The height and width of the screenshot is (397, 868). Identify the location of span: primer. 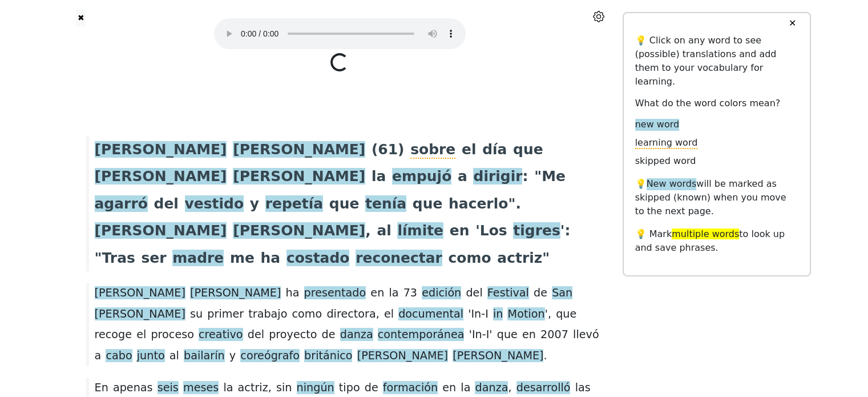
(225, 313).